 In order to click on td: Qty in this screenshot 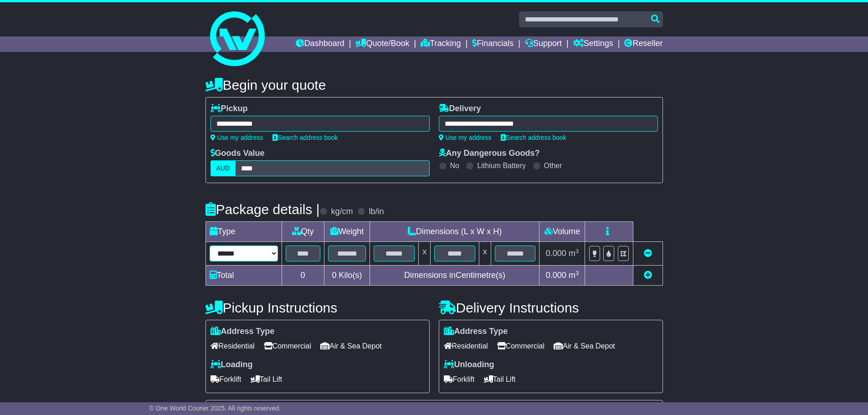, I will do `click(303, 232)`.